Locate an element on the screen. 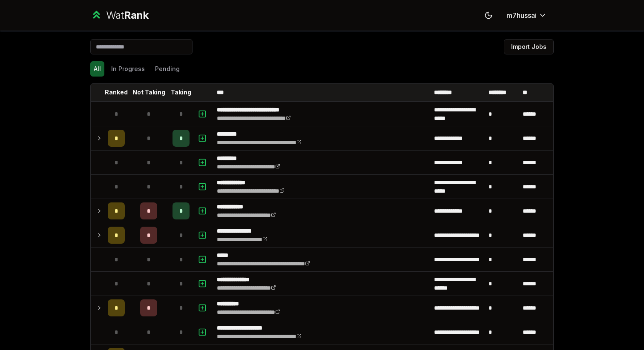 The height and width of the screenshot is (350, 644). span: m7hussai is located at coordinates (521, 15).